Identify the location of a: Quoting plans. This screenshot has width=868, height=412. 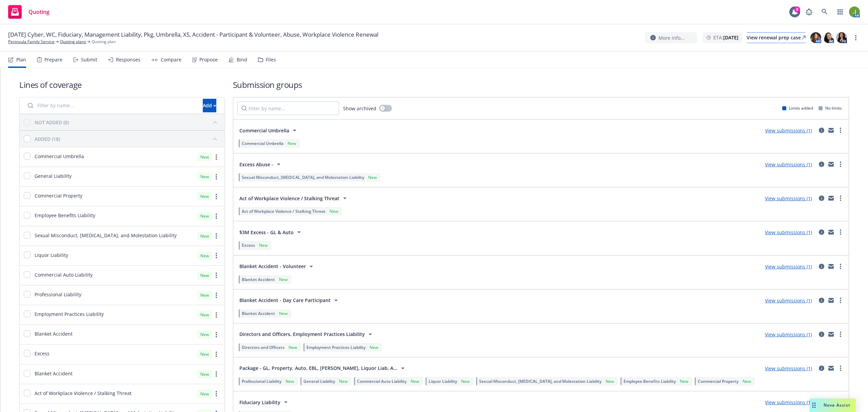
(73, 42).